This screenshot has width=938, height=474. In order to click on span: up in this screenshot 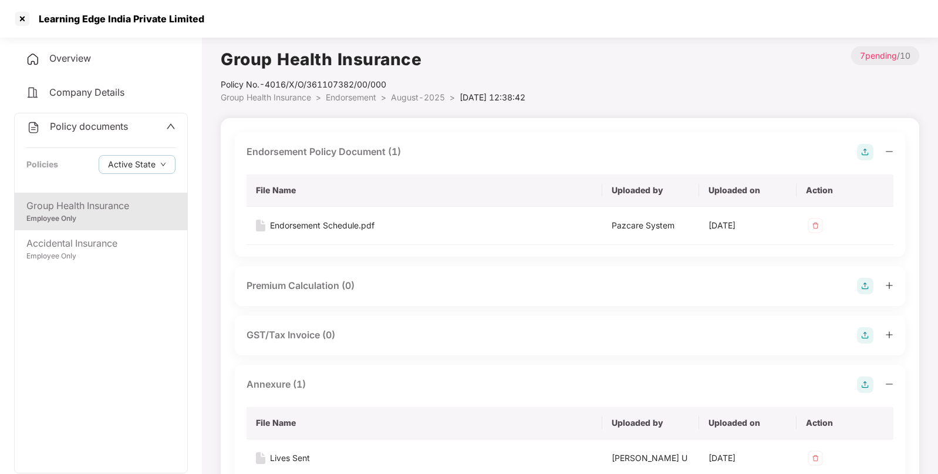, I will do `click(171, 126)`.